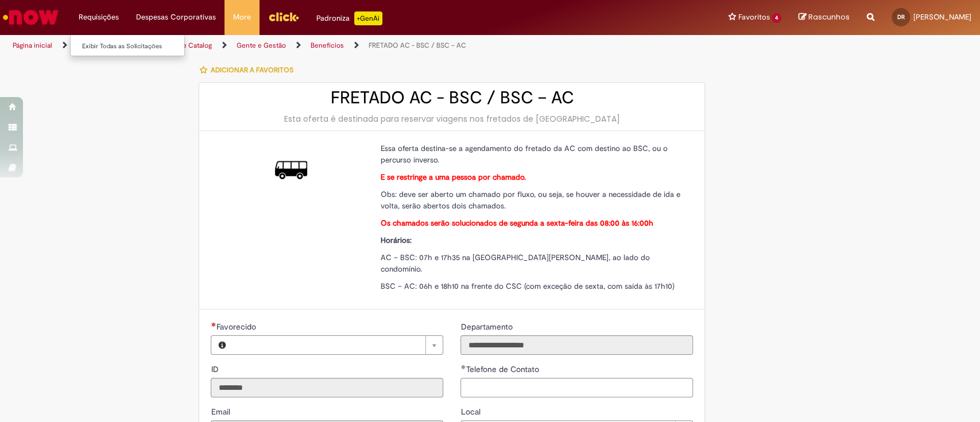 The image size is (980, 422). I want to click on a: Rascunhos, so click(824, 17).